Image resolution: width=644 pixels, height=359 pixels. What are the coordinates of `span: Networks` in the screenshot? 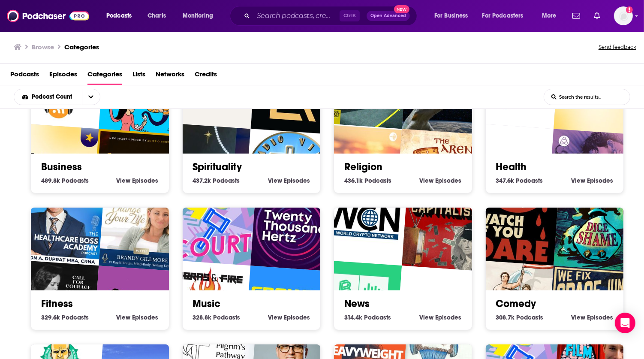 It's located at (169, 76).